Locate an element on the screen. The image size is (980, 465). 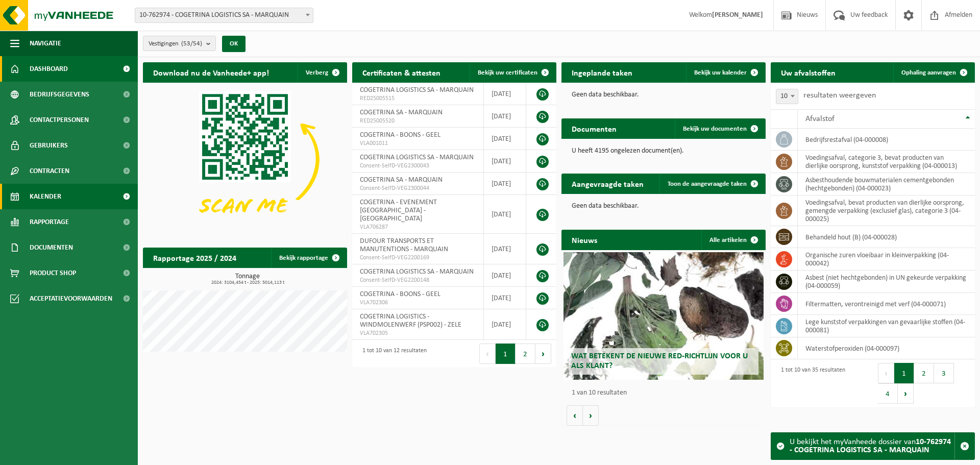
span: Consent-SelfD-VEG2200148 is located at coordinates (417, 280).